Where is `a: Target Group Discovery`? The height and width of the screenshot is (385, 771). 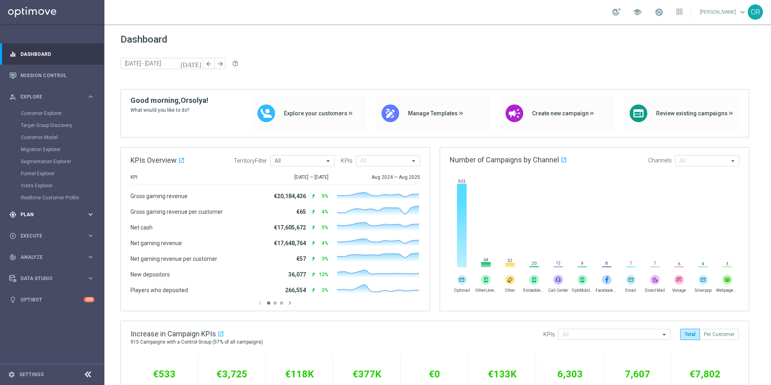 a: Target Group Discovery is located at coordinates (52, 125).